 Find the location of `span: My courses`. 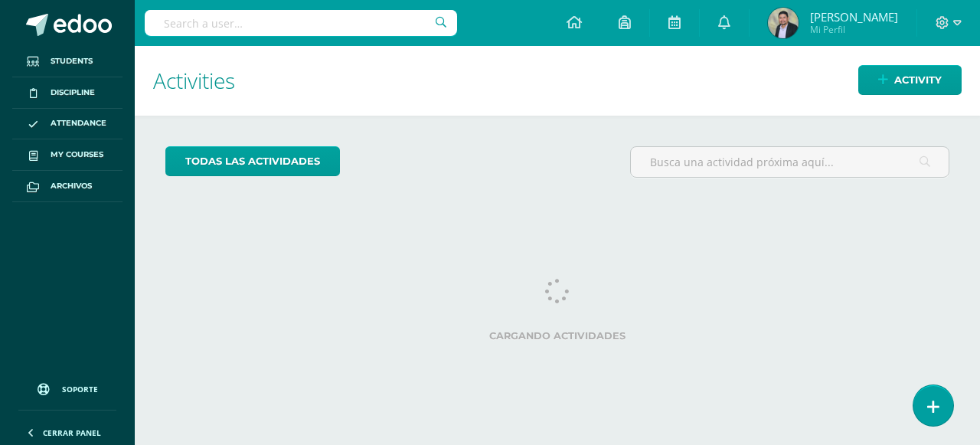

span: My courses is located at coordinates (76, 154).